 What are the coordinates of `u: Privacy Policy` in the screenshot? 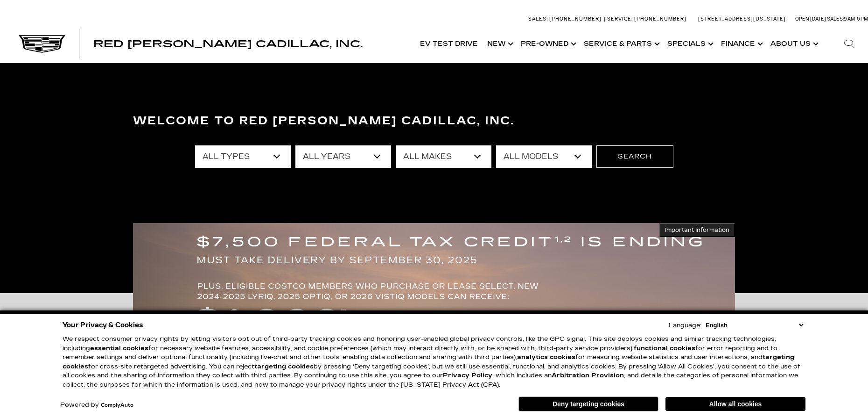 It's located at (468, 375).